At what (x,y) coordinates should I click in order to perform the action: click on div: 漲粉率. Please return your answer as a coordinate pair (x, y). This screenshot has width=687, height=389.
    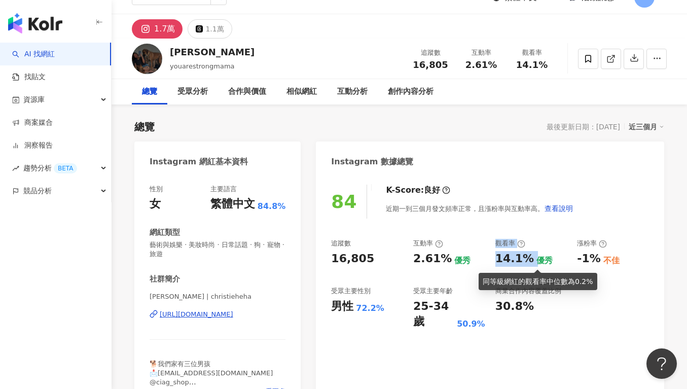
    Looking at the image, I should click on (591, 243).